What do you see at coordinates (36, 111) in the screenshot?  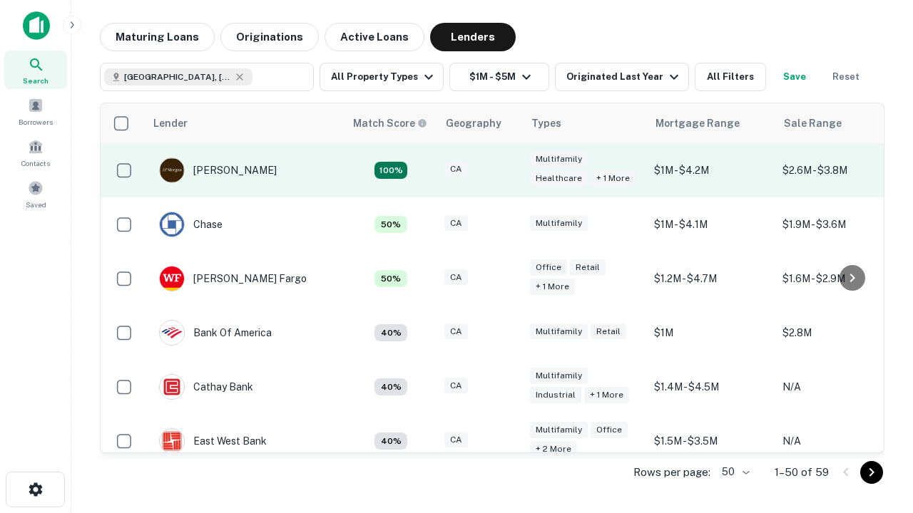 I see `a: Borrowers` at bounding box center [36, 111].